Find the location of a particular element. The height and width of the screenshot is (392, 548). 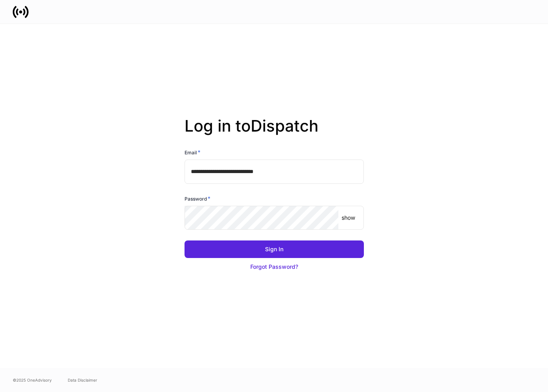

p: show is located at coordinates (348, 218).